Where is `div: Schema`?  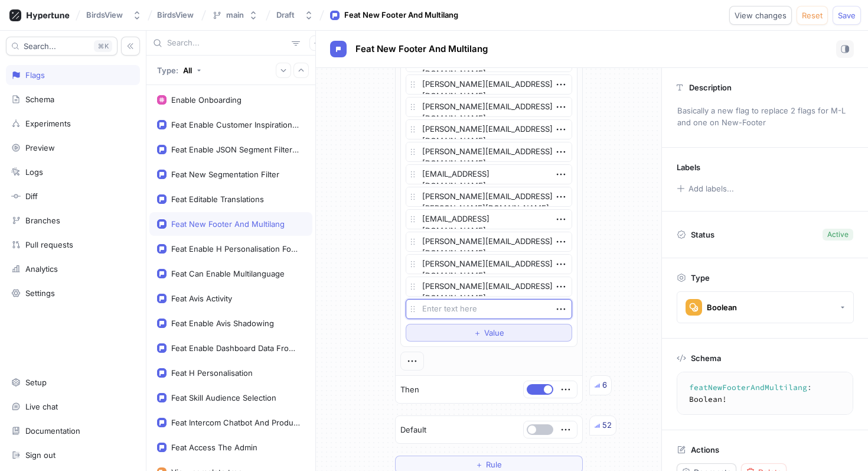 div: Schema is located at coordinates (40, 99).